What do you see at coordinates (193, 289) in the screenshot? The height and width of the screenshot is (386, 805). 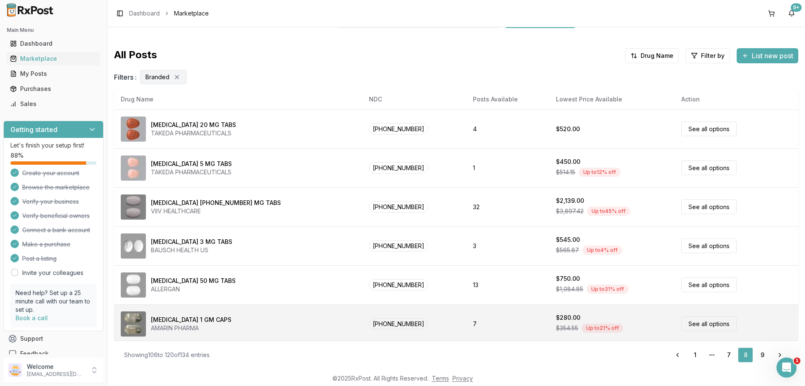 I see `div: ALLERGAN` at bounding box center [193, 289].